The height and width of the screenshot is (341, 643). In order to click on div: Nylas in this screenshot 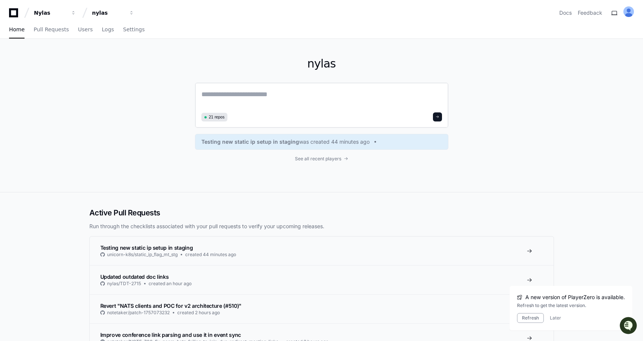, I will do `click(50, 13)`.